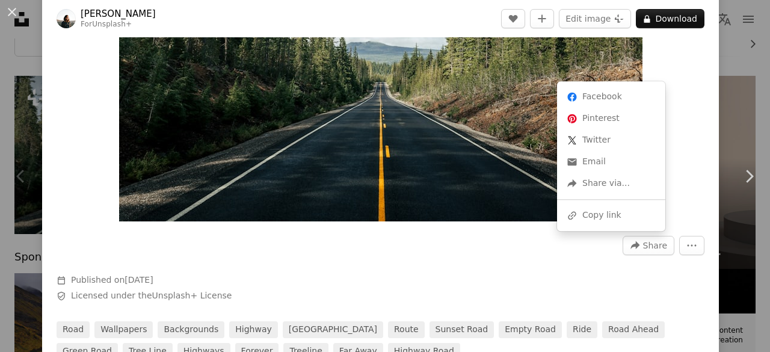  I want to click on div: Share this image, so click(611, 156).